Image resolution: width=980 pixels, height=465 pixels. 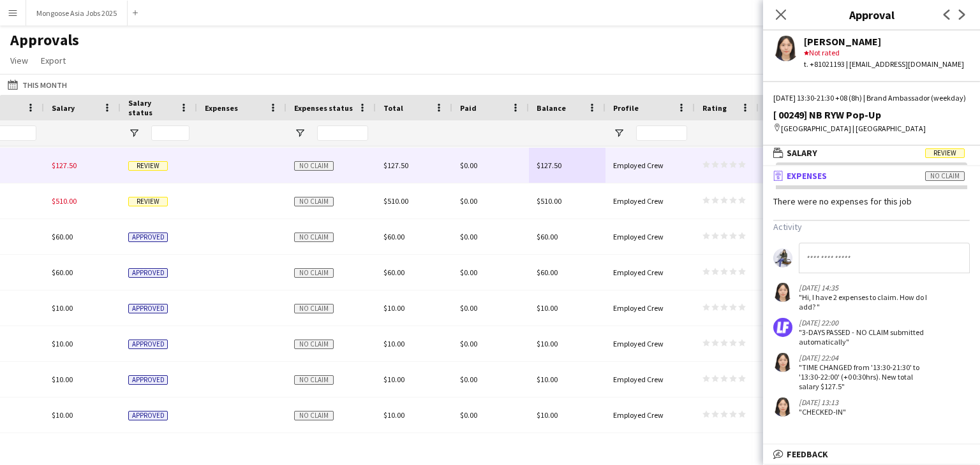 I want to click on div: "Hi, I have 2 expenses to claim. How do I add? ", so click(x=864, y=302).